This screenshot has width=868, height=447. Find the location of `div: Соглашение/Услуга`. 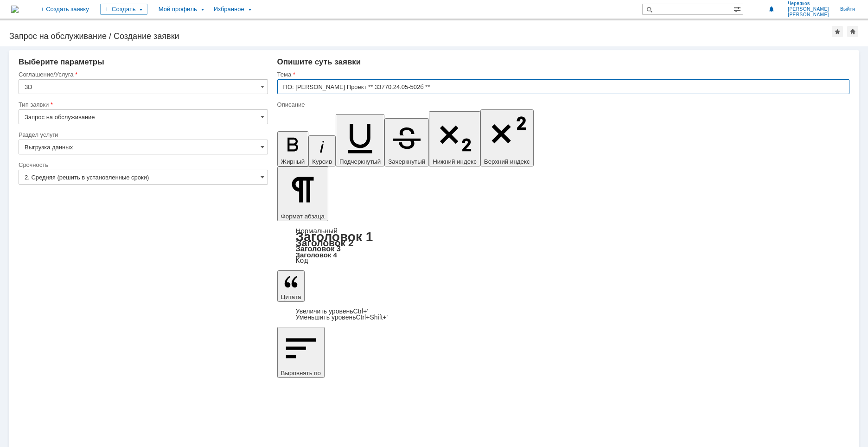

div: Соглашение/Услуга is located at coordinates (143, 74).